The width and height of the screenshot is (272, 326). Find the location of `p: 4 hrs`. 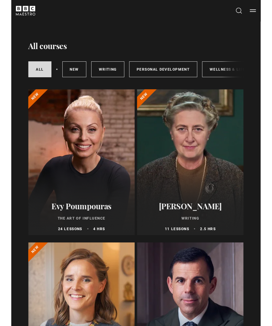

p: 4 hrs is located at coordinates (96, 250).